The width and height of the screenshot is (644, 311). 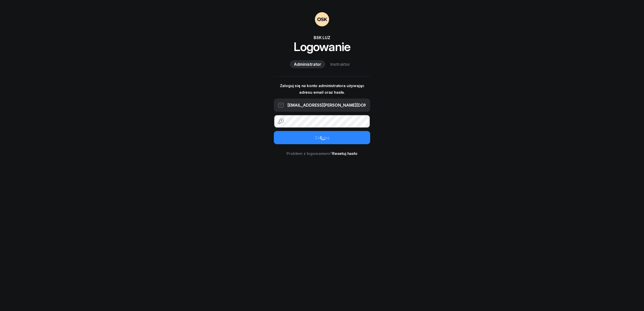 I want to click on button: Instruktor, so click(x=340, y=65).